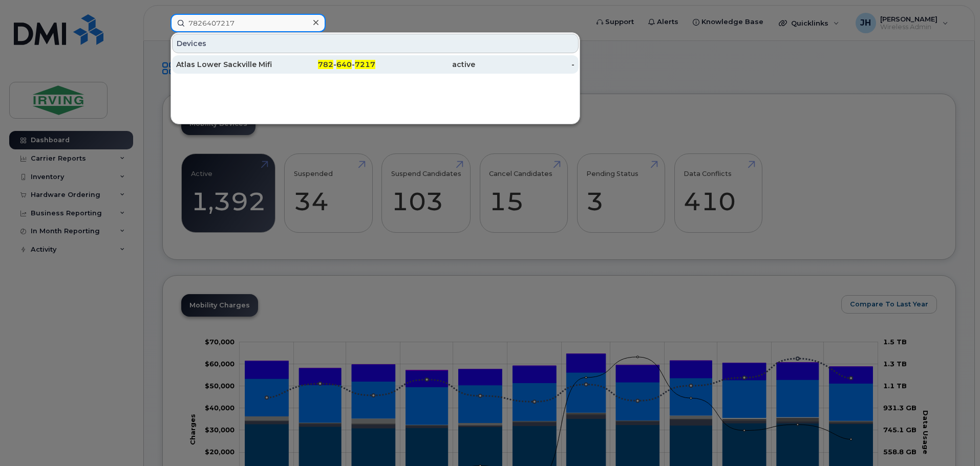 This screenshot has height=466, width=980. I want to click on div: active, so click(425, 65).